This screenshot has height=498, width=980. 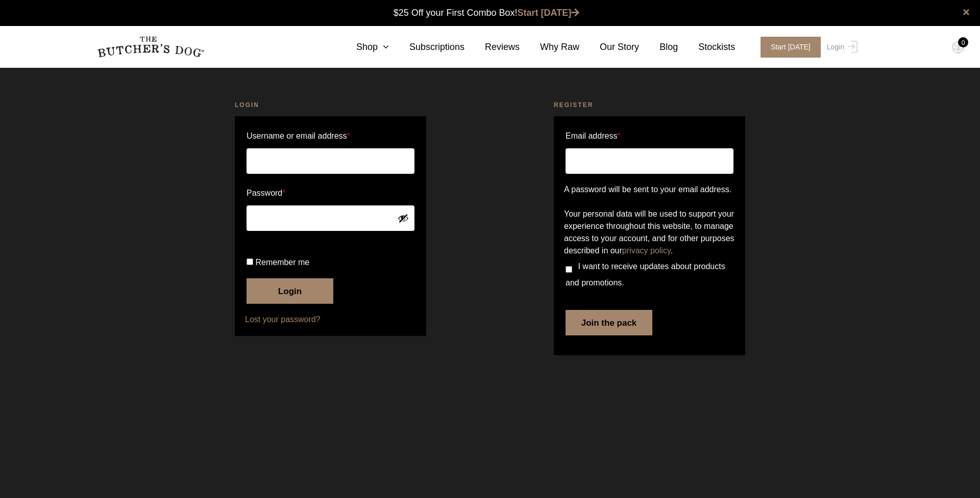 I want to click on p: A password will be sent to your email address., so click(x=649, y=190).